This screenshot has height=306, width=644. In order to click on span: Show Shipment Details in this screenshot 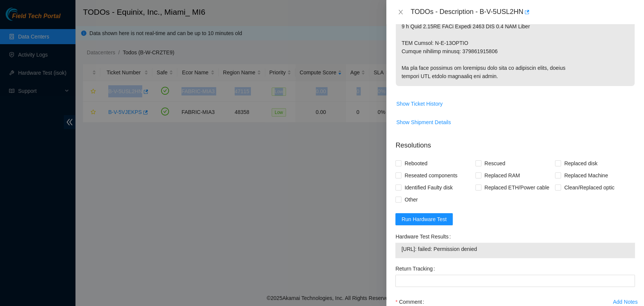, I will do `click(423, 122)`.